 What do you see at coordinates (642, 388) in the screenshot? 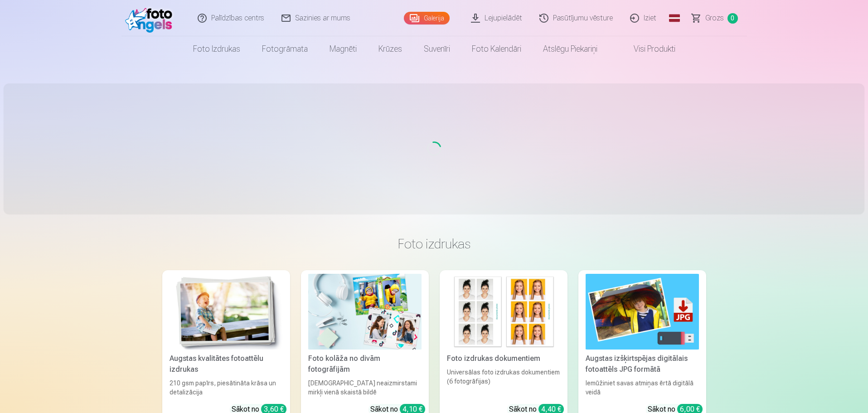
I see `div: Iemūžiniet savas atmiņas ērtā digitālā veidā` at bounding box center [642, 388].